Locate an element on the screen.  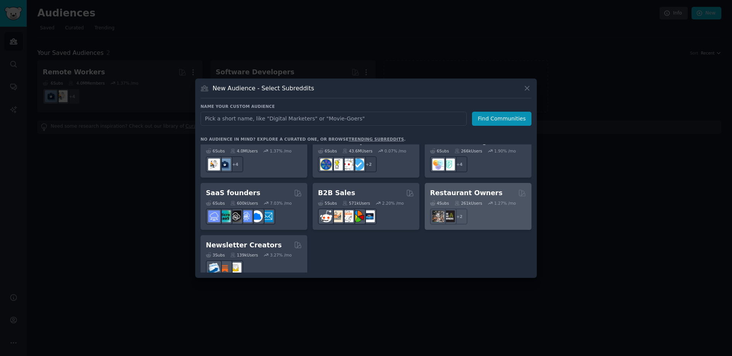
div: 1.27 % /mo is located at coordinates (505, 203).